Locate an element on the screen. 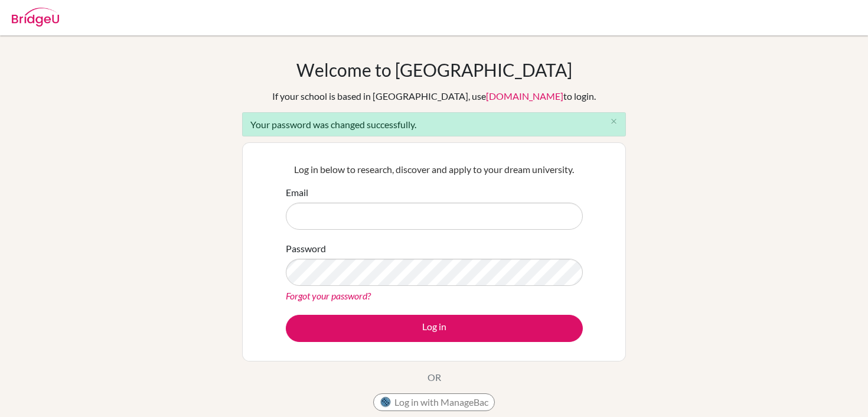  div: Your password was changed successfully. is located at coordinates (434, 124).